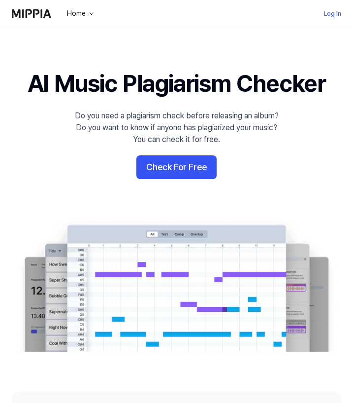 The height and width of the screenshot is (403, 353). What do you see at coordinates (176, 285) in the screenshot?
I see `img: main Image` at bounding box center [176, 285].